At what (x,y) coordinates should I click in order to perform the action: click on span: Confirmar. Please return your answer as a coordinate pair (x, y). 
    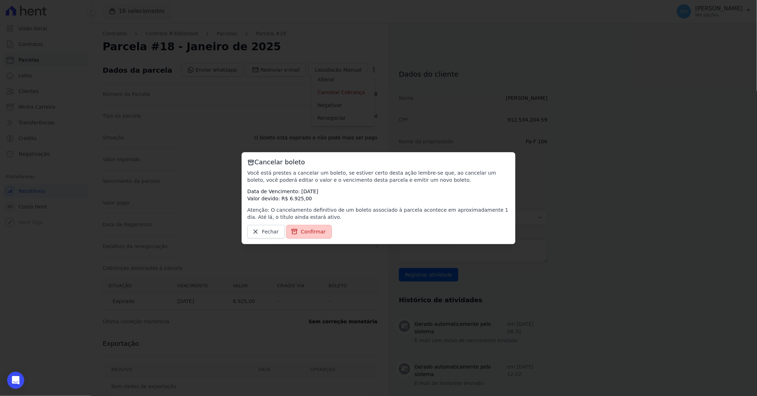
    Looking at the image, I should click on (313, 232).